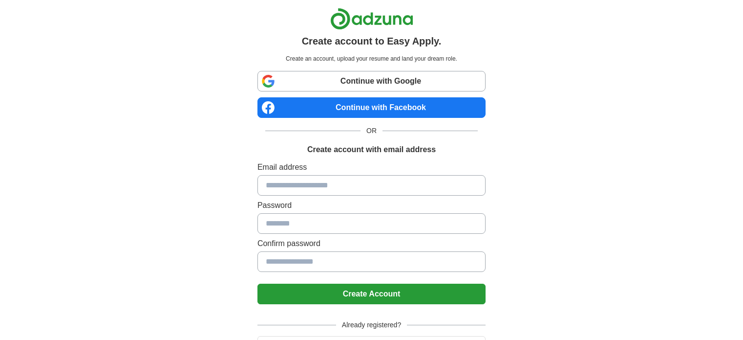 Image resolution: width=743 pixels, height=340 pixels. Describe the element at coordinates (371, 107) in the screenshot. I see `a: Continue with Facebook` at that location.